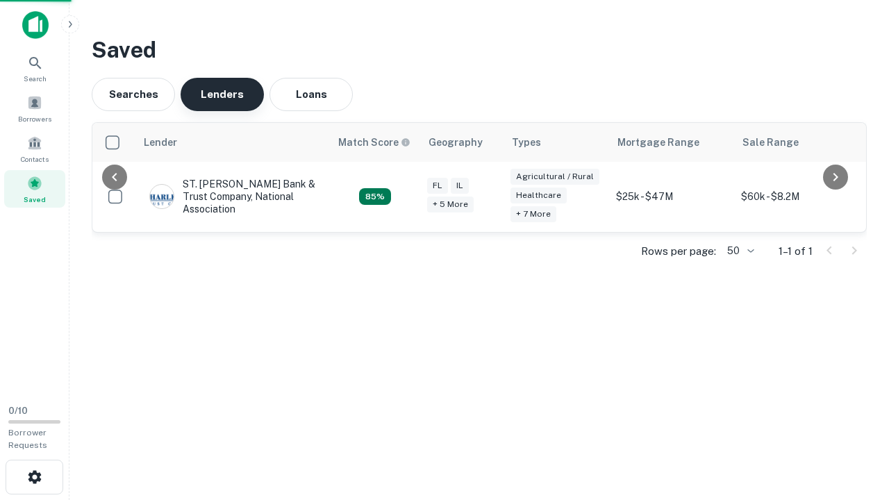  I want to click on th: Types, so click(556, 142).